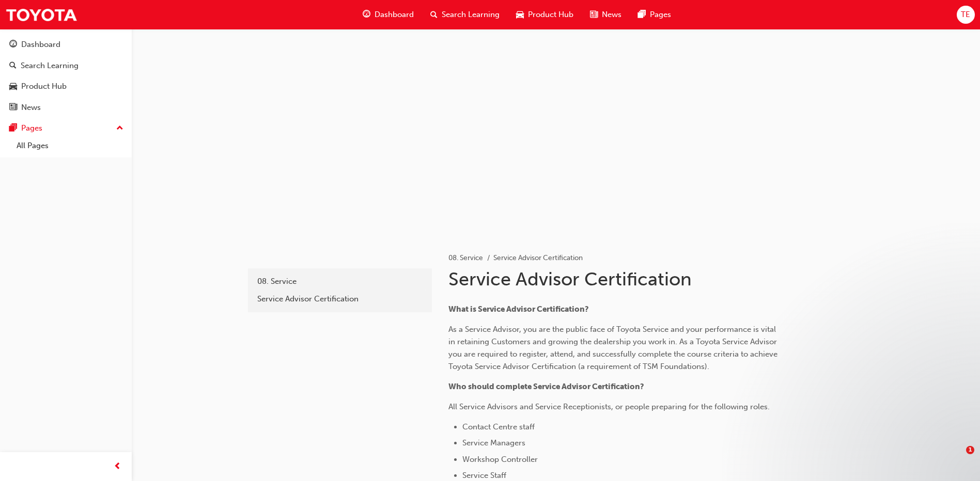  Describe the element at coordinates (655, 15) in the screenshot. I see `a: pages-iconPages` at that location.